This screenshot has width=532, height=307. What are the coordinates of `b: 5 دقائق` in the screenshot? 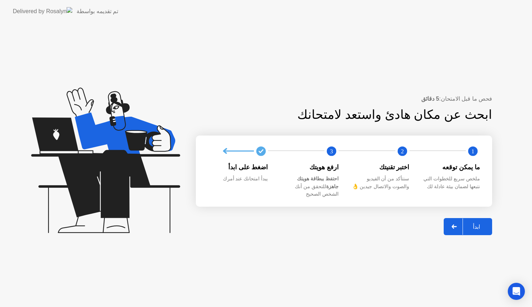 It's located at (430, 99).